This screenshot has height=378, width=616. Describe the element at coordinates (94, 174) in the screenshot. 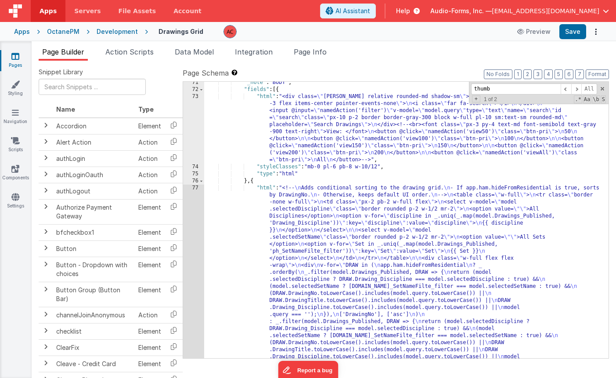

I see `td: authLoginOauth` at that location.